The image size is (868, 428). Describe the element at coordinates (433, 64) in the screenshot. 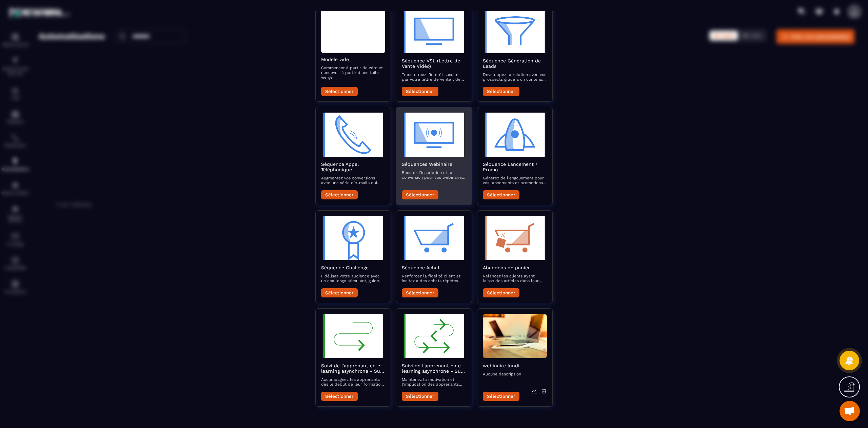

I see `h2: Séquence VSL (Lettre de Vente Vidéo)` at that location.